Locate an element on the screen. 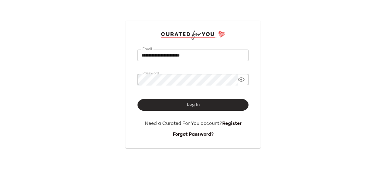  img: cfy_login_logo.DGdB1djN.svg is located at coordinates (193, 35).